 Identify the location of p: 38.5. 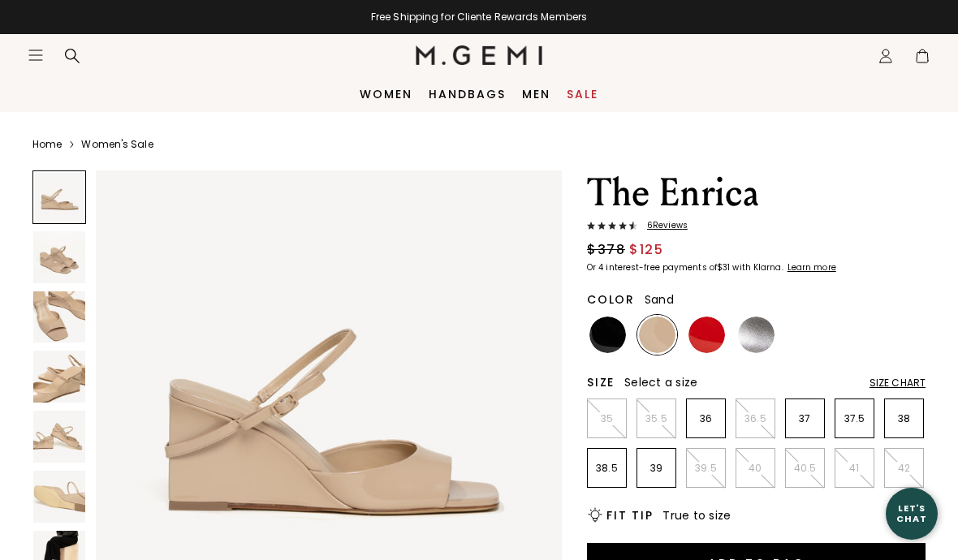
(606, 468).